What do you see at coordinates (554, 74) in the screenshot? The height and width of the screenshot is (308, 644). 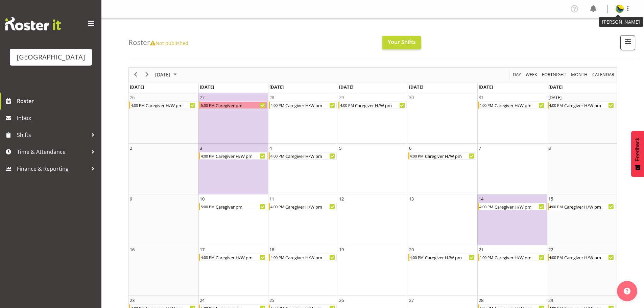 I see `span: Fortnight` at bounding box center [554, 74].